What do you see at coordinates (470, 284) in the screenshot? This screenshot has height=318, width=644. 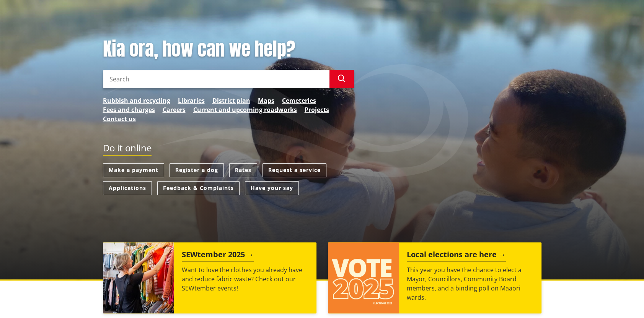 I see `p: This year you have the chance to elect a Mayor, Councillors, Community Board members, and a bindi...` at bounding box center [470, 284].